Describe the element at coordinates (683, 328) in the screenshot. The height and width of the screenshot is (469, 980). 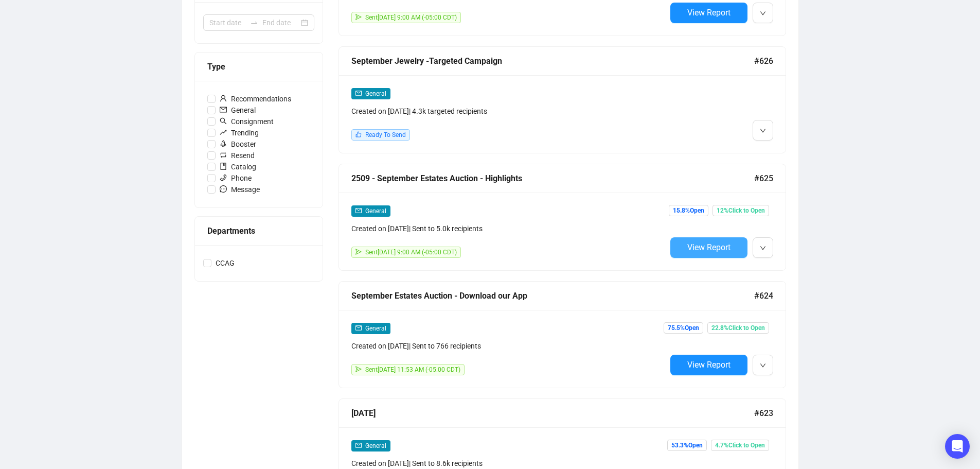
I see `span: 75.5% Open` at that location.